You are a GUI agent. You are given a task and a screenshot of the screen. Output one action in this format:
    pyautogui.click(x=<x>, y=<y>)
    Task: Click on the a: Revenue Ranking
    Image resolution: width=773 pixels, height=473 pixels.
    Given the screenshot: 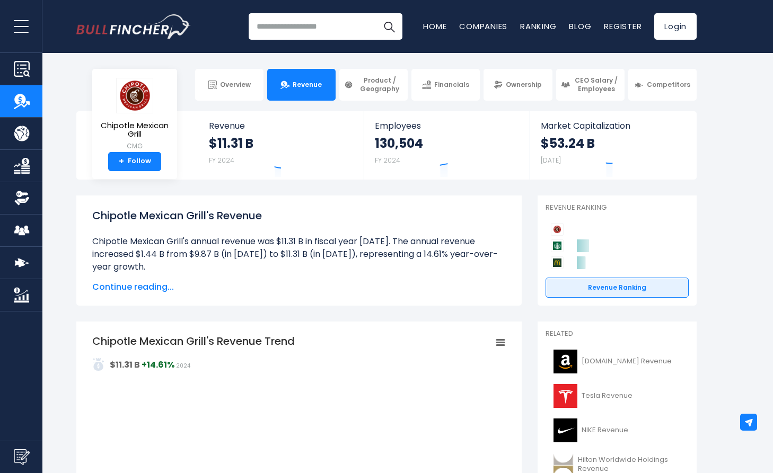 What is the action you would take?
    pyautogui.click(x=617, y=288)
    